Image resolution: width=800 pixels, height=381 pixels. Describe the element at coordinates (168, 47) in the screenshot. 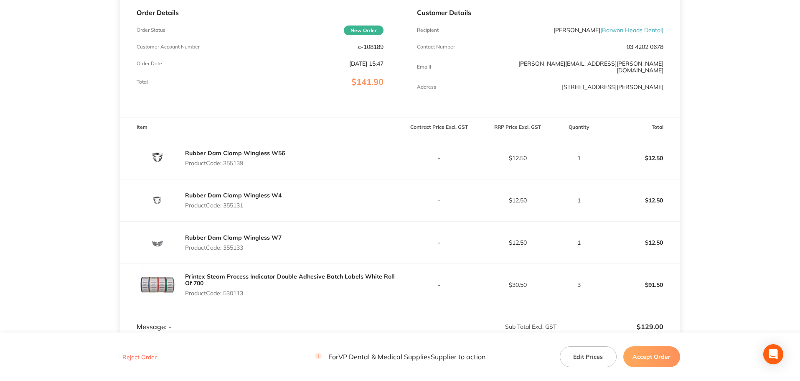

I see `p: Customer Account Number` at that location.